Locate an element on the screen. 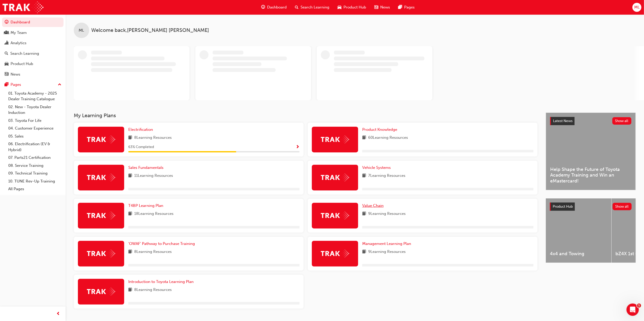  div: Pages is located at coordinates (16, 85).